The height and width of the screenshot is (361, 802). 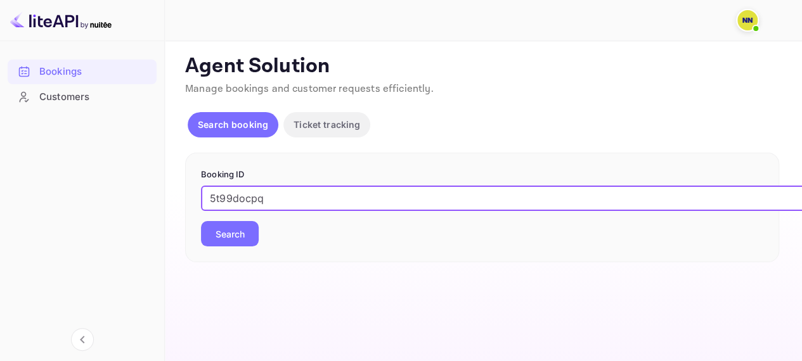 What do you see at coordinates (82, 96) in the screenshot?
I see `a: Customers` at bounding box center [82, 96].